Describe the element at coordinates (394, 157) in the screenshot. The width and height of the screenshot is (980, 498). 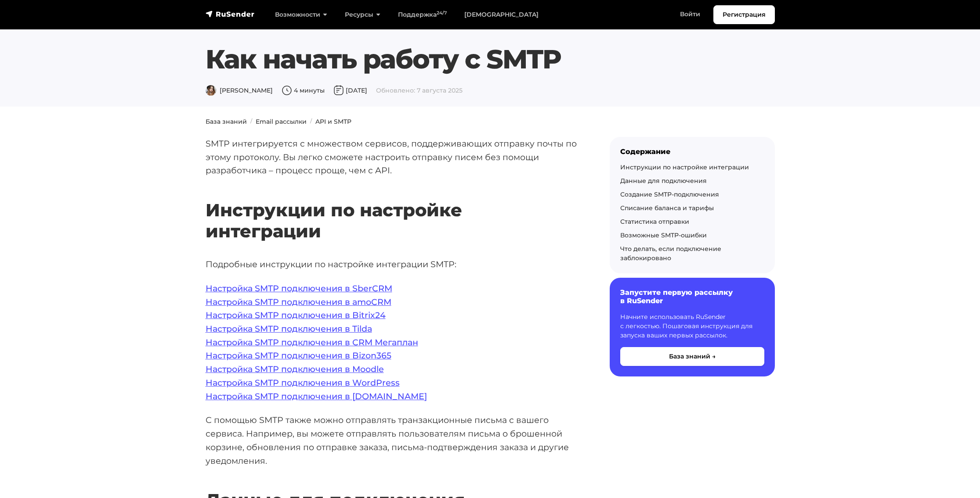
I see `p: SMTP интегрируется с множеством сервисов, поддерживающих отправку почты по этому протоколу. Вы ле...` at that location.